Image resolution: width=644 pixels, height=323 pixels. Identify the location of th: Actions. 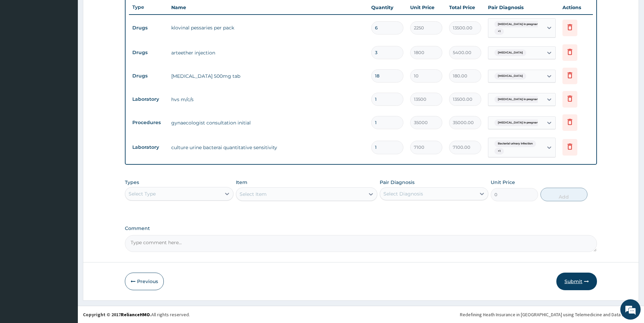
(576, 8).